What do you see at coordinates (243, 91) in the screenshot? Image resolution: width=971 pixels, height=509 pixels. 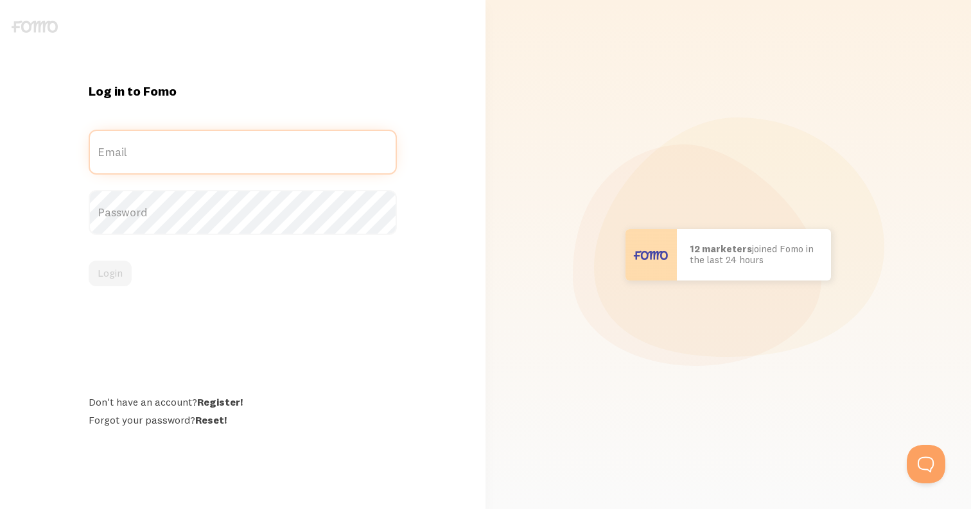 I see `h1: Log in to Fomo` at bounding box center [243, 91].